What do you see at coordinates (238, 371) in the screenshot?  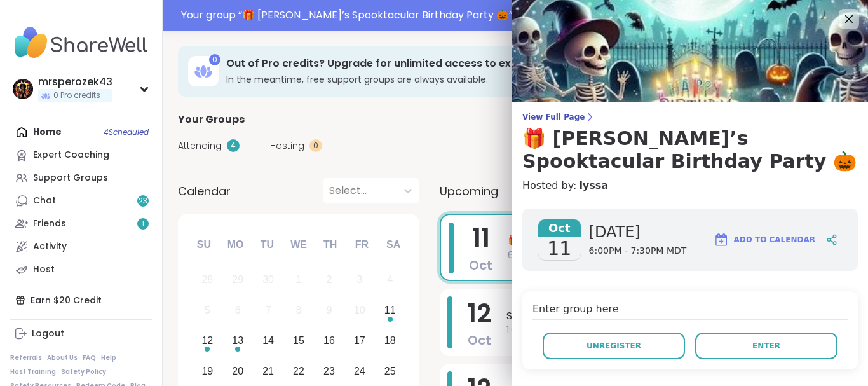 I see `div: 20` at bounding box center [238, 371].